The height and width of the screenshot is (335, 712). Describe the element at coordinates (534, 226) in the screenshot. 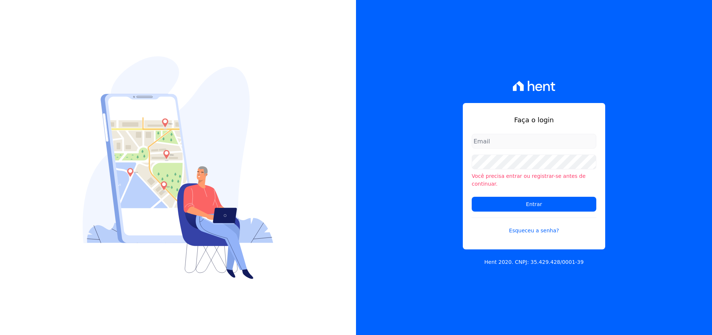

I see `a: Esqueceu a senha?` at that location.